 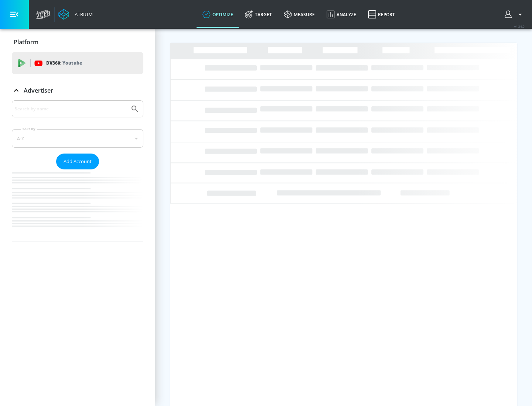 What do you see at coordinates (28, 129) in the screenshot?
I see `label: Sort By` at bounding box center [28, 129].